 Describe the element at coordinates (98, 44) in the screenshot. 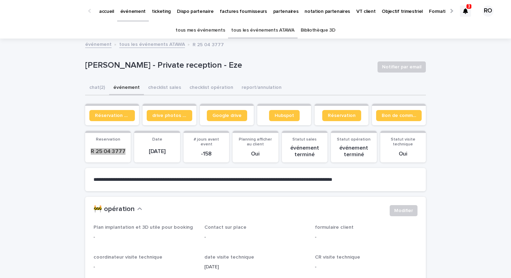

I see `a: événement` at that location.